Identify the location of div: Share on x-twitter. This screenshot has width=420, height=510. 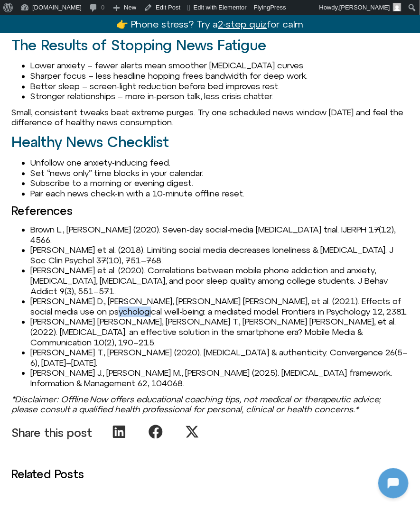
(192, 432).